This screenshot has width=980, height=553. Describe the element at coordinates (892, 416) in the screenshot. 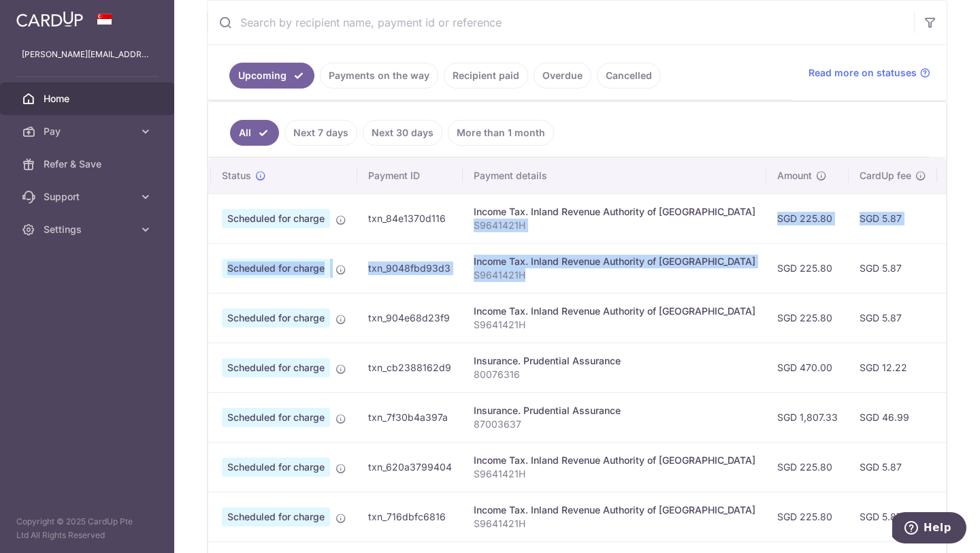

I see `td: SGD 46.99` at that location.